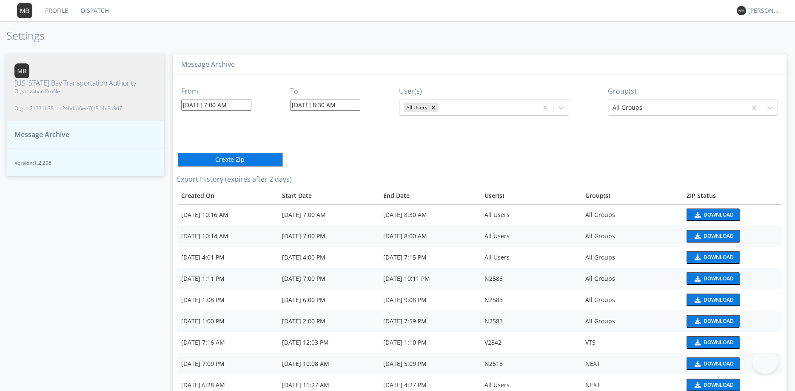 Image resolution: width=795 pixels, height=391 pixels. Describe the element at coordinates (85, 134) in the screenshot. I see `button: Message Archive` at that location.